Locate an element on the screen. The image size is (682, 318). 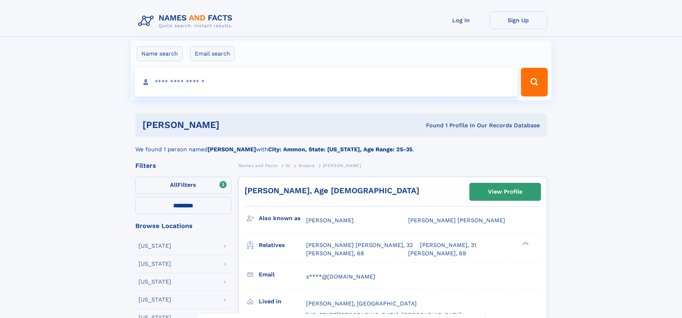
h3: Email is located at coordinates (282, 274).